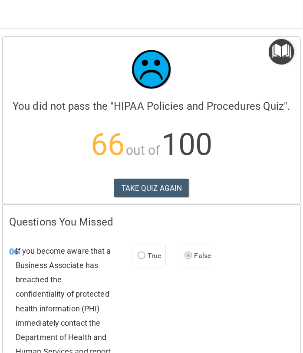 The height and width of the screenshot is (353, 303). I want to click on span: True, so click(154, 256).